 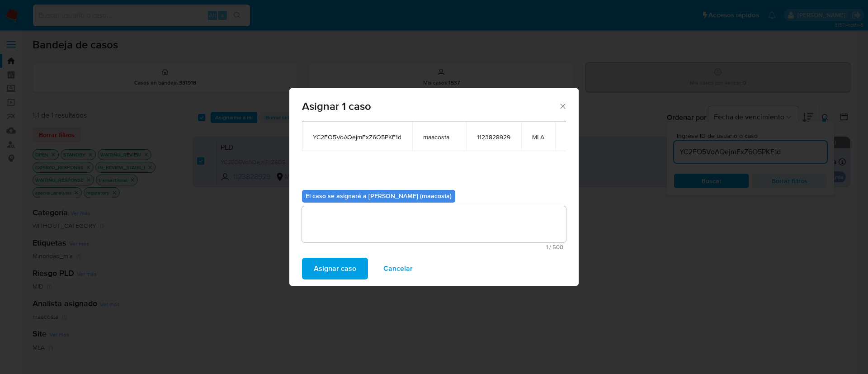 What do you see at coordinates (434, 187) in the screenshot?
I see `div: assign-modal` at bounding box center [434, 187].